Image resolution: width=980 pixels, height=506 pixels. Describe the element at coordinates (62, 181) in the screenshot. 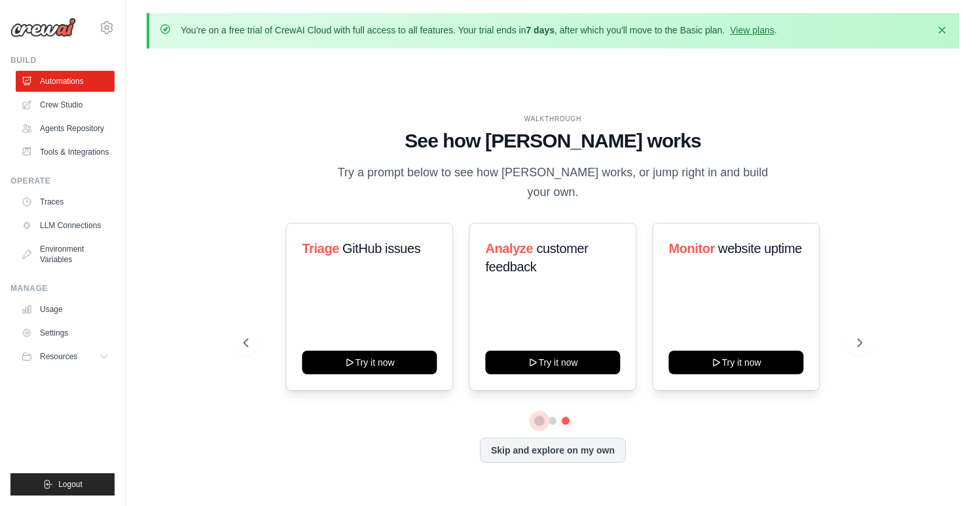

I see `div: Operate` at that location.